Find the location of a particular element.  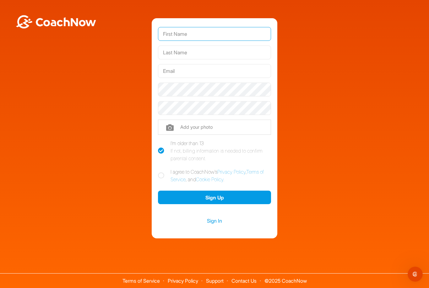

a: Cookie Policy is located at coordinates (209, 179).